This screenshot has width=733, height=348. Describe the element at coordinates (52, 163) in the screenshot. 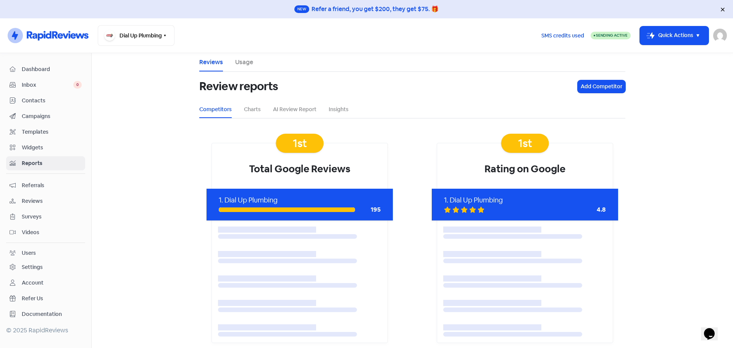

I see `span: Reports` at that location.